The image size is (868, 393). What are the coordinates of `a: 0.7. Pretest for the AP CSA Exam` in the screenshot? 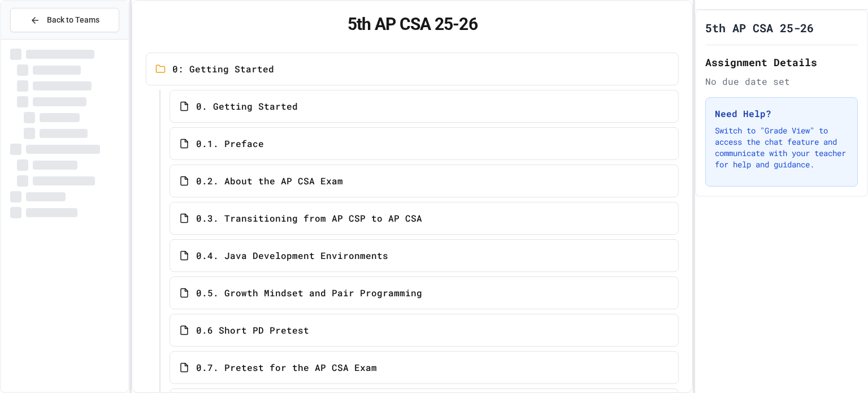 It's located at (424, 367).